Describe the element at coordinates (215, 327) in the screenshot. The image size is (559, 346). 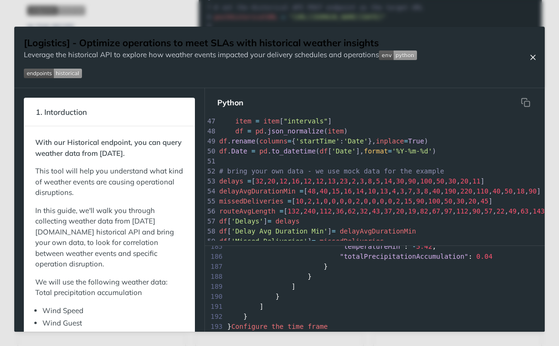
I see `span: 193` at that location.